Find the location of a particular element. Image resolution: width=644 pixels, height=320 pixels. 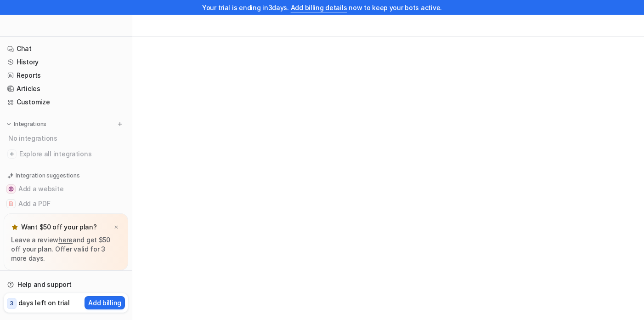

img: explore all integrations is located at coordinates (12, 154).